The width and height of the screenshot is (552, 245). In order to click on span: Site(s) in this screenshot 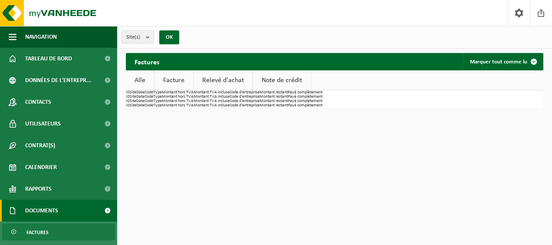, I will do `click(134, 37)`.